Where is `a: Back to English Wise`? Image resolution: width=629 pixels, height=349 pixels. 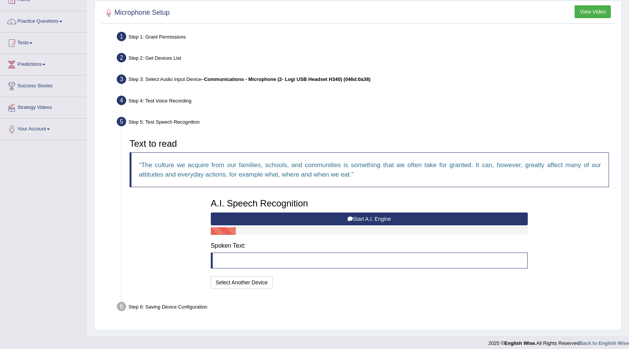 a: Back to English Wise is located at coordinates (604, 343).